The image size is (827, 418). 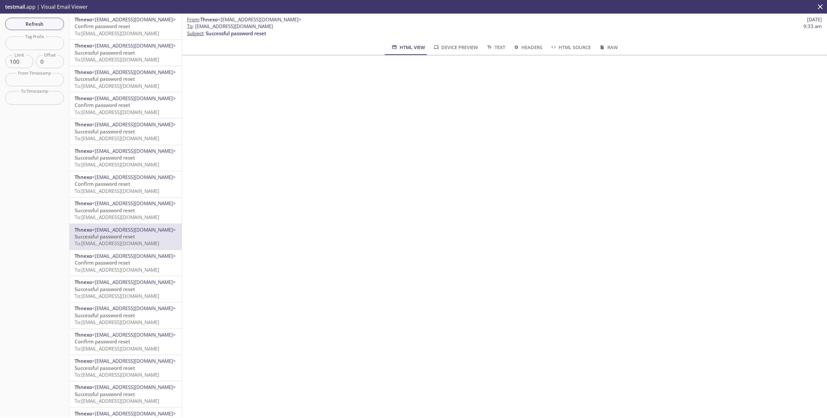 I want to click on span: To, so click(x=190, y=26).